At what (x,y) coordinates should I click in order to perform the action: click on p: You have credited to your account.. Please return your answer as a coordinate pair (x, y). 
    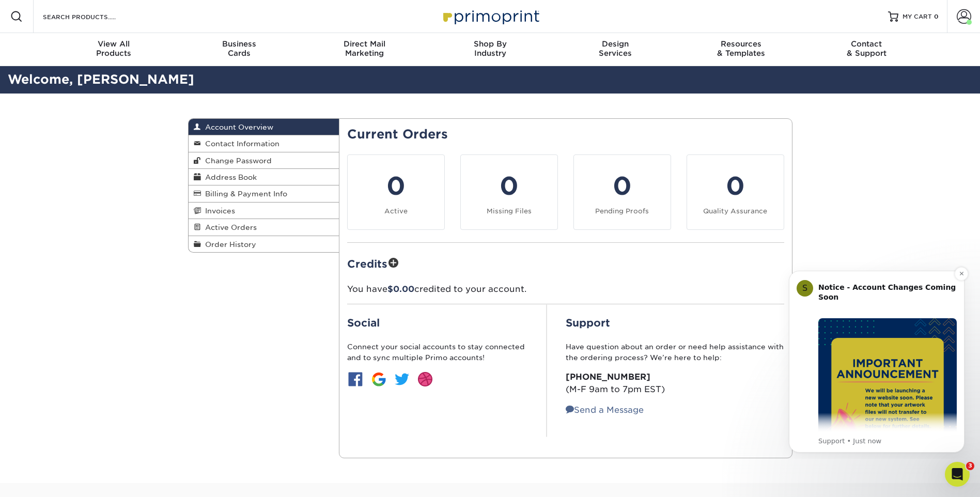
    Looking at the image, I should click on (566, 290).